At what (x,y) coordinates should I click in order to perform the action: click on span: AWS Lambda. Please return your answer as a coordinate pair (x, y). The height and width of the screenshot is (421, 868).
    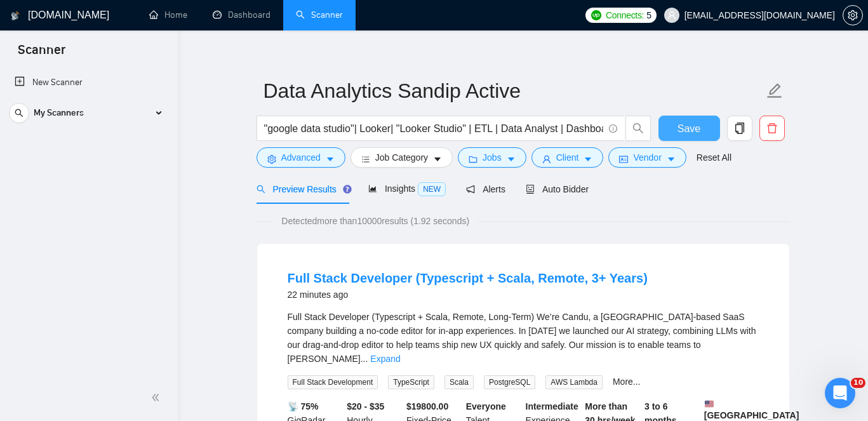
    Looking at the image, I should click on (574, 383).